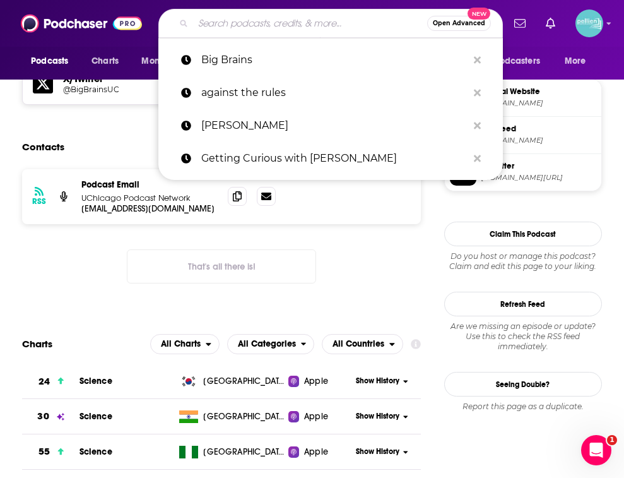 The height and width of the screenshot is (478, 624). What do you see at coordinates (185, 344) in the screenshot?
I see `h2: Platforms` at bounding box center [185, 344].